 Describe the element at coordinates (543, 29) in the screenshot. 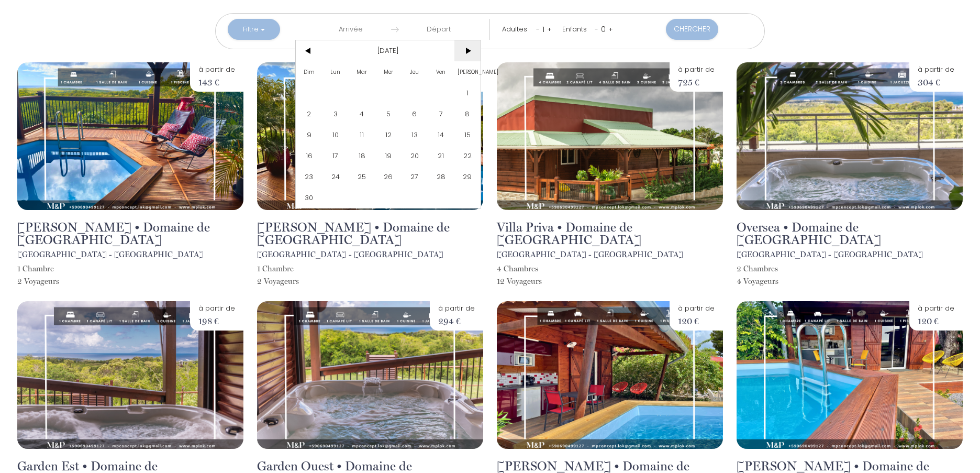

I see `div: 1` at that location.